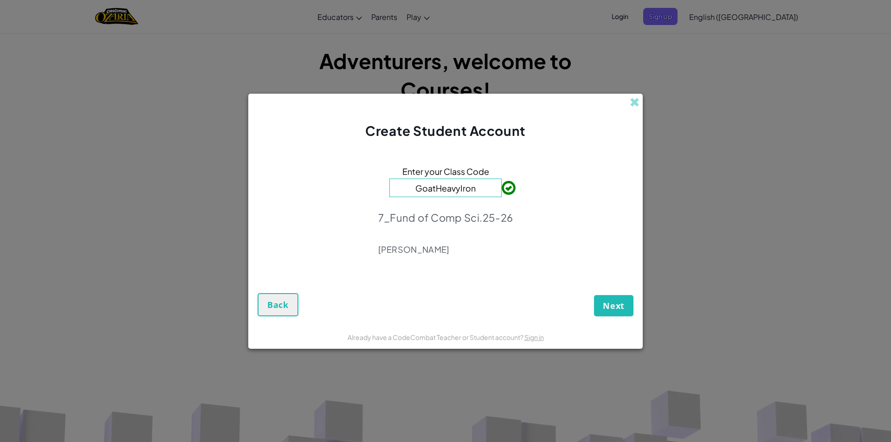  Describe the element at coordinates (445, 171) in the screenshot. I see `span: Enter your Class Code` at that location.